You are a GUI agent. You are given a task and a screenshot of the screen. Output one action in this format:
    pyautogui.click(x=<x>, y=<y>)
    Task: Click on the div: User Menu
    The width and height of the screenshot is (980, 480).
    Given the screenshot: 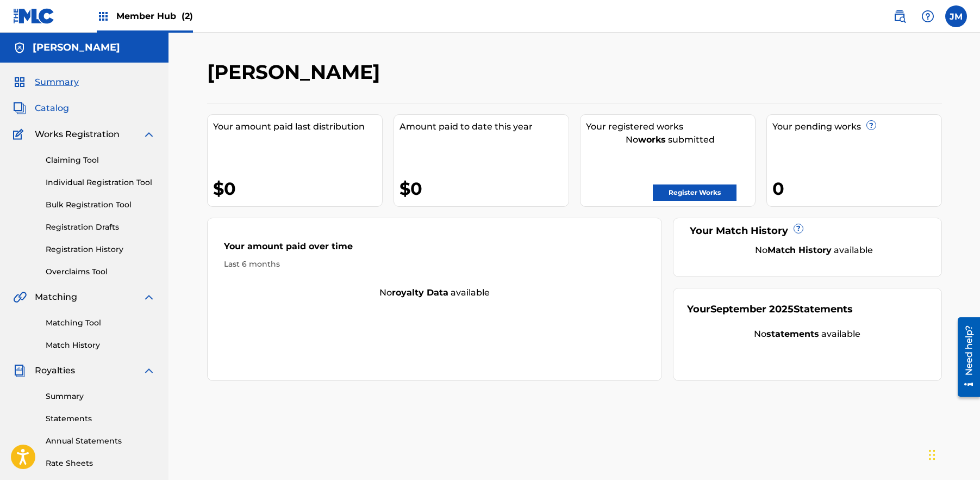 What is the action you would take?
    pyautogui.click(x=956, y=16)
    